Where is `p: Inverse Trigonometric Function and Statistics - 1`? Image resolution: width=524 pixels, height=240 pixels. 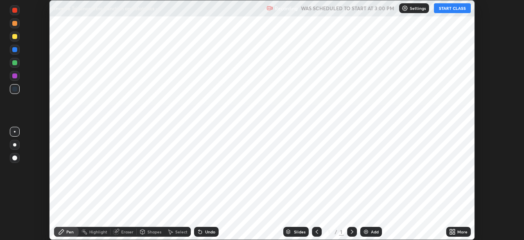
p: Inverse Trigonometric Function and Statistics - 1 is located at coordinates (107, 8).